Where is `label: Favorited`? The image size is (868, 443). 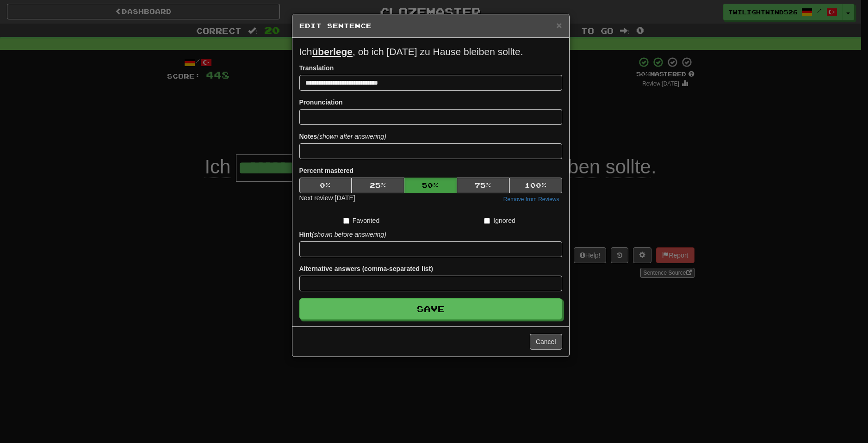 label: Favorited is located at coordinates (361, 221).